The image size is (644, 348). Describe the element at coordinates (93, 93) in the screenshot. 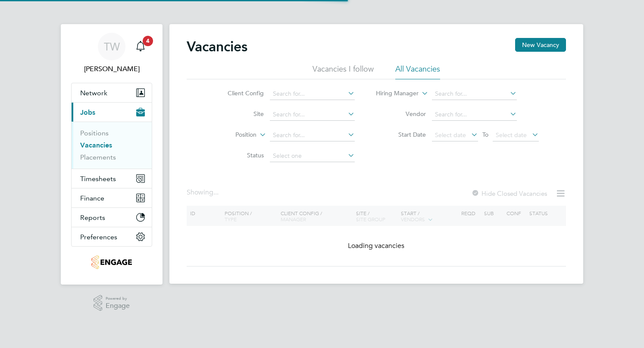

I see `span: Network` at that location.